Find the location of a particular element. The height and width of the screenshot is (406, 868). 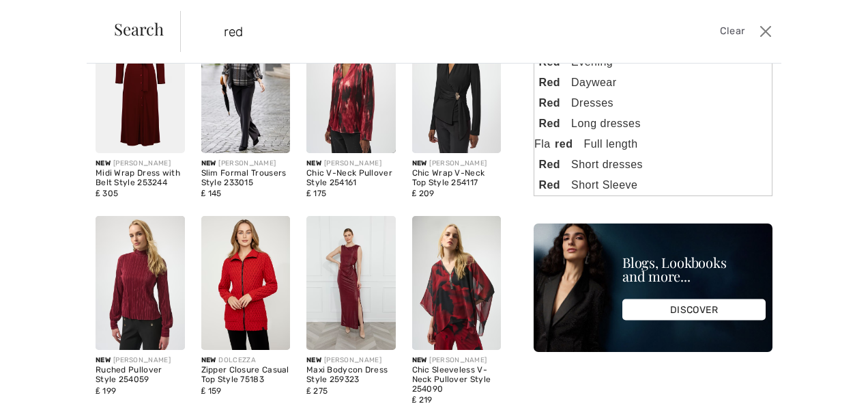

span: ₤ 275 is located at coordinates (316, 390).